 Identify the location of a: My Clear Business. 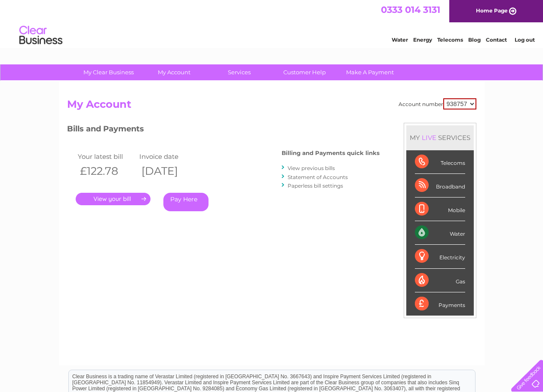
(108, 73).